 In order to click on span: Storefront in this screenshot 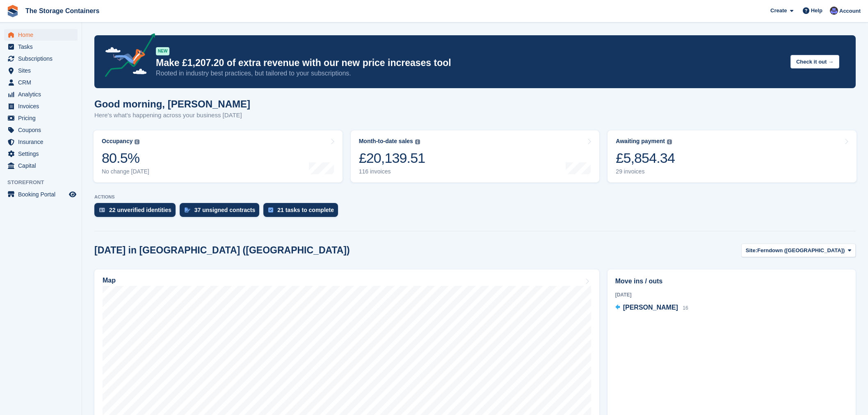, I will do `click(45, 182)`.